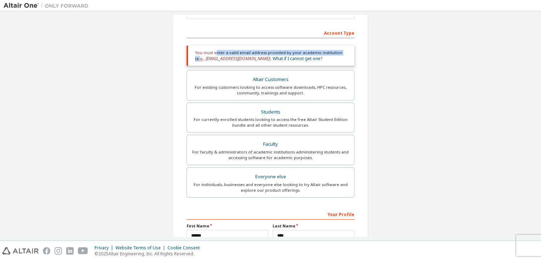 This screenshot has height=261, width=541. I want to click on img: facebook.svg, so click(46, 251).